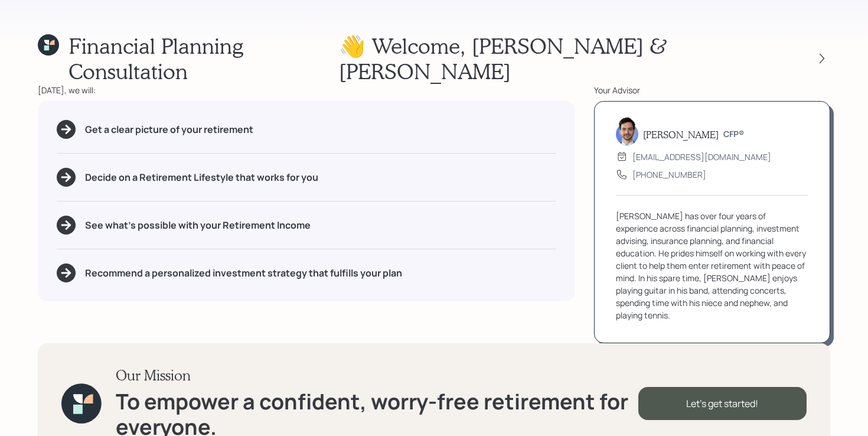 The width and height of the screenshot is (868, 436). What do you see at coordinates (722, 403) in the screenshot?
I see `div: Let's get started!` at bounding box center [722, 403].